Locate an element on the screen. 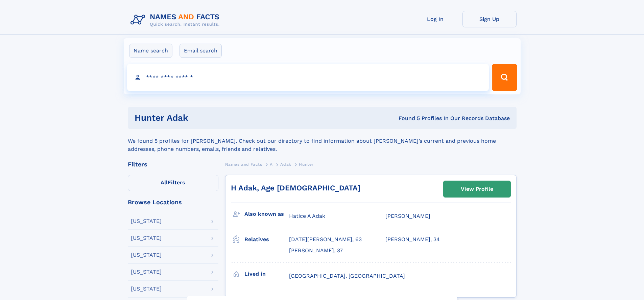 Image resolution: width=644 pixels, height=300 pixels. a: Adak is located at coordinates (286, 164).